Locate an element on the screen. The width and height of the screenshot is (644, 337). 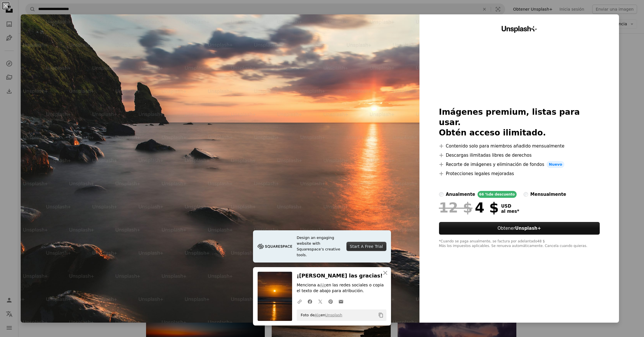
a: Comparte en Pinterest is located at coordinates (331, 301).